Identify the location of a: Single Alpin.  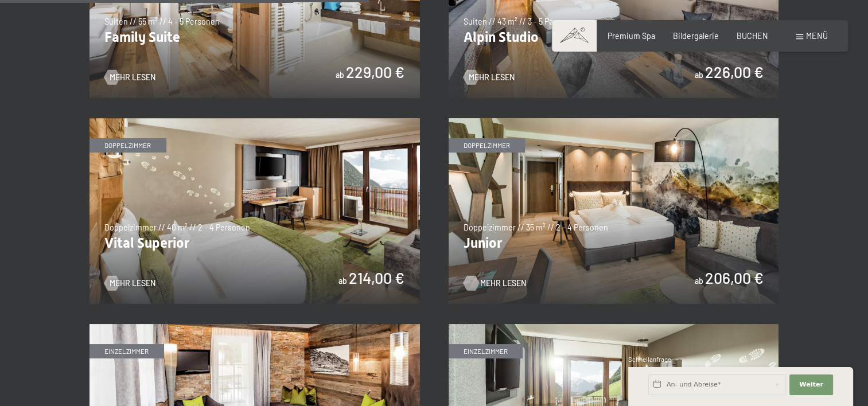
(255, 327).